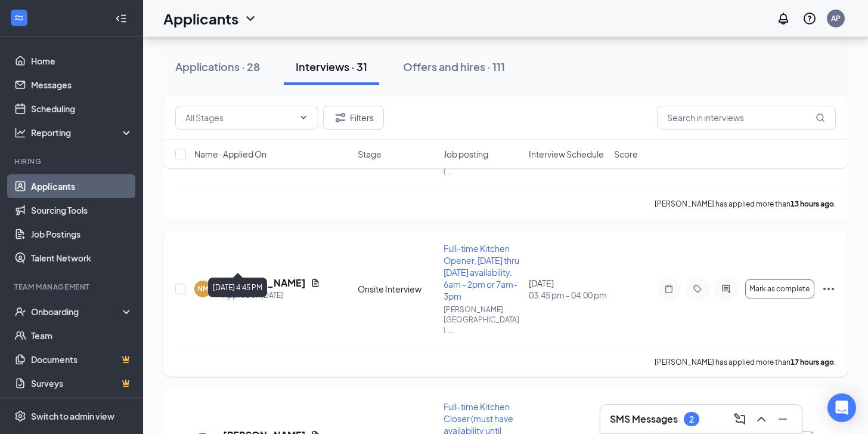  I want to click on svg: MagnifyingGlass, so click(820, 118).